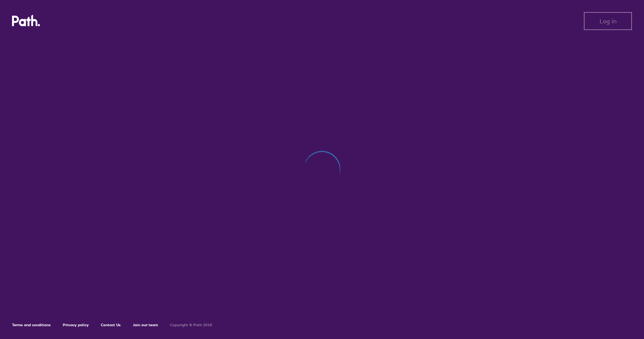 Image resolution: width=644 pixels, height=339 pixels. Describe the element at coordinates (608, 21) in the screenshot. I see `span: Log in` at that location.